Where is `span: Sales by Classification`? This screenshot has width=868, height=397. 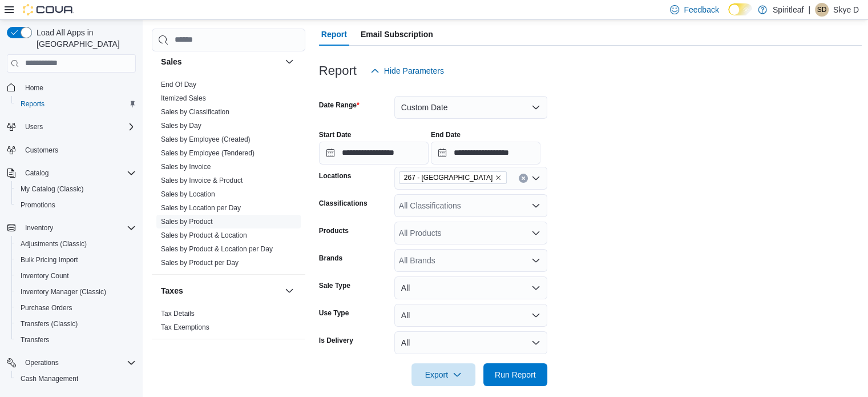
span: Sales by Classification is located at coordinates (195, 112).